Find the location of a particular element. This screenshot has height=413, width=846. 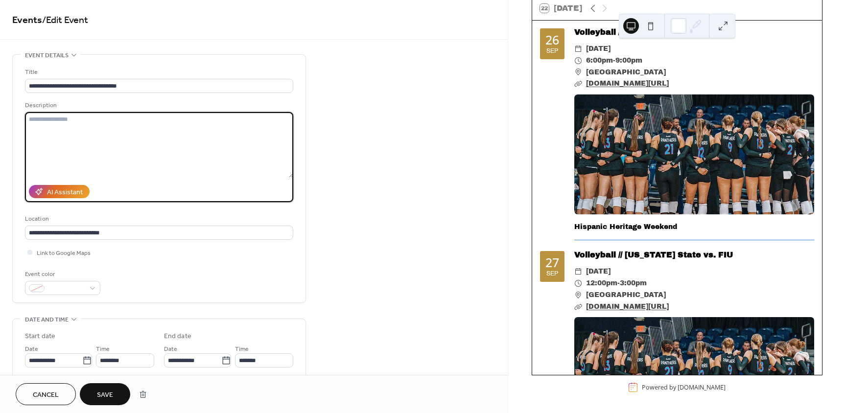

span: Event details is located at coordinates (46, 55).